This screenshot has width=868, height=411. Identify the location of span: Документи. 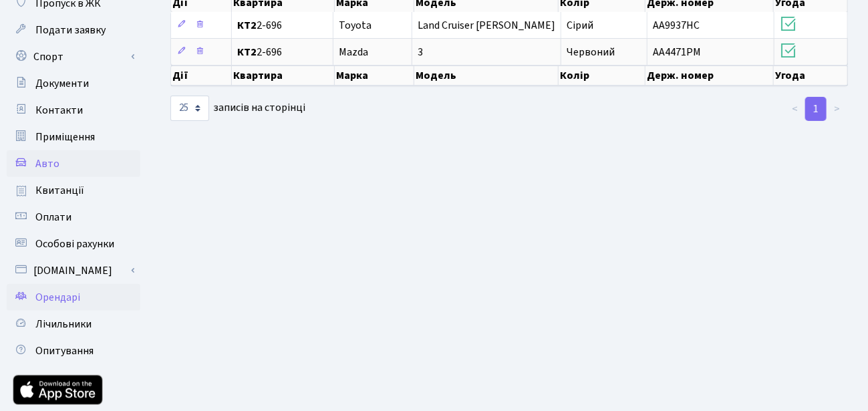
(62, 83).